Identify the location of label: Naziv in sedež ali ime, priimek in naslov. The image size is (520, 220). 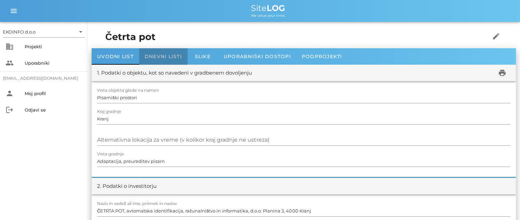
(137, 203).